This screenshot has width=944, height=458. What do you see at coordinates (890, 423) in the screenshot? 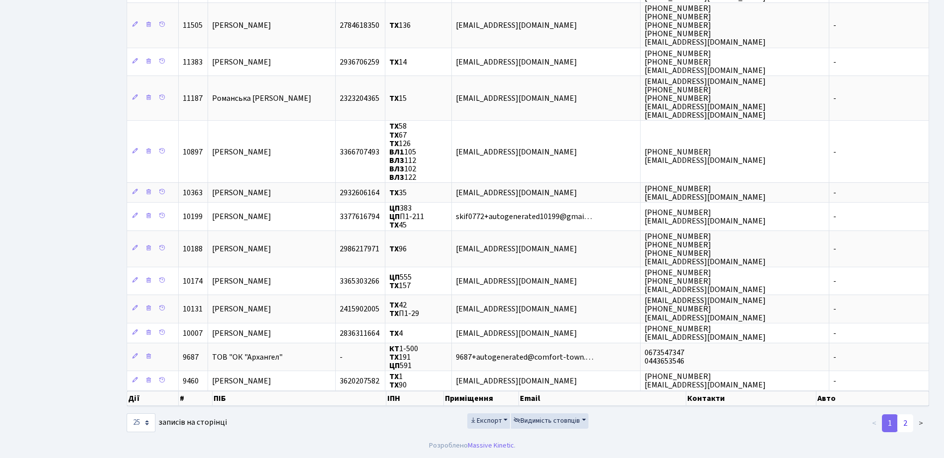
I see `a: 1` at bounding box center [890, 423].